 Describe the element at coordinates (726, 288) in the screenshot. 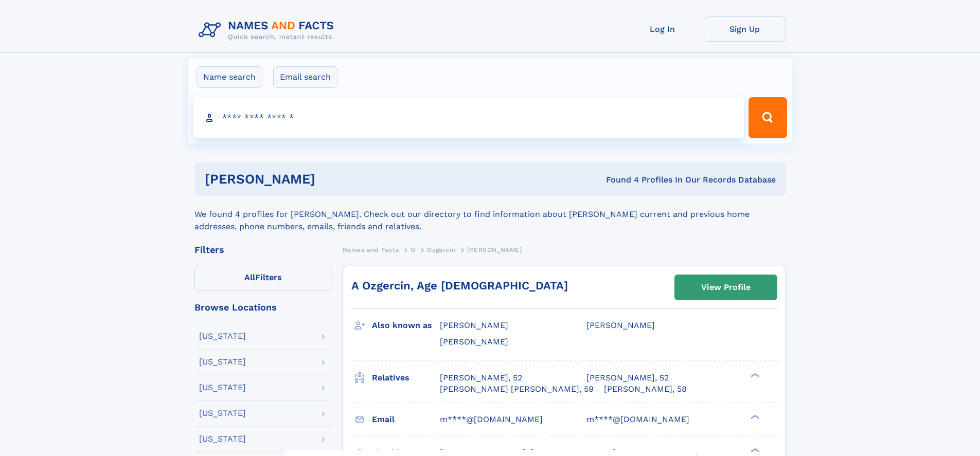

I see `a: View Profile` at that location.